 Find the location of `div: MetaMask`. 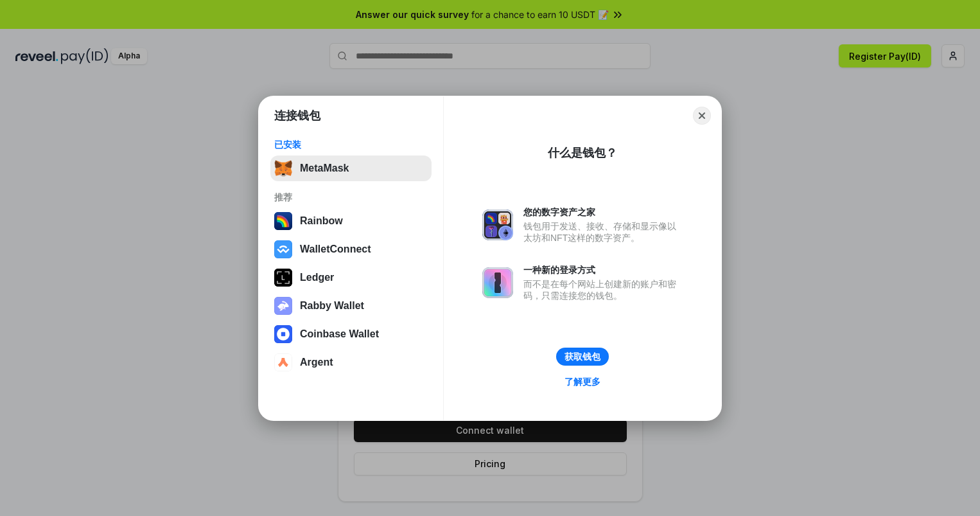

div: MetaMask is located at coordinates (325, 168).